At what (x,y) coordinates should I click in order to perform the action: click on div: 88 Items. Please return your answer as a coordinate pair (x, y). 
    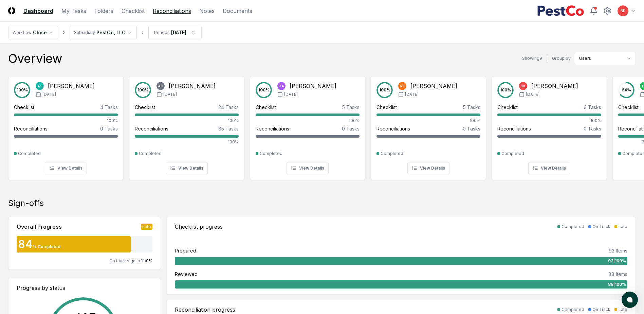
    Looking at the image, I should click on (618, 274).